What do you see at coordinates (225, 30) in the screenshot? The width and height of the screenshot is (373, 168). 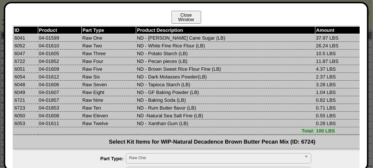 I see `th: Product Description` at bounding box center [225, 30].